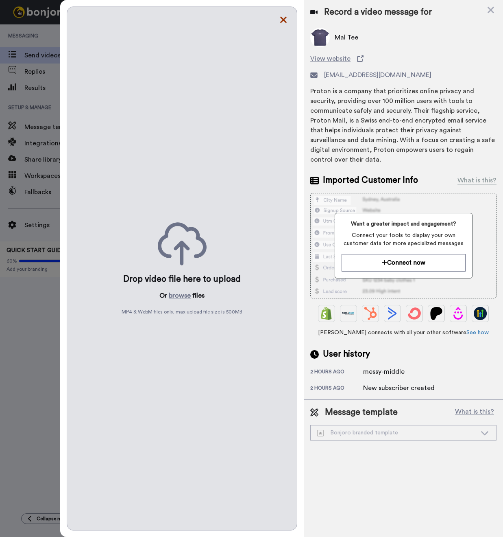  Describe the element at coordinates (480, 313) in the screenshot. I see `img: GoHighLevel` at that location.